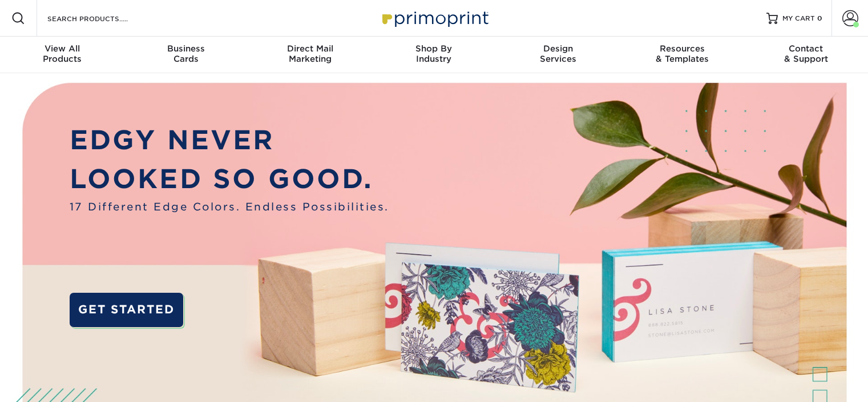  I want to click on p: EDGY NEVER, so click(230, 140).